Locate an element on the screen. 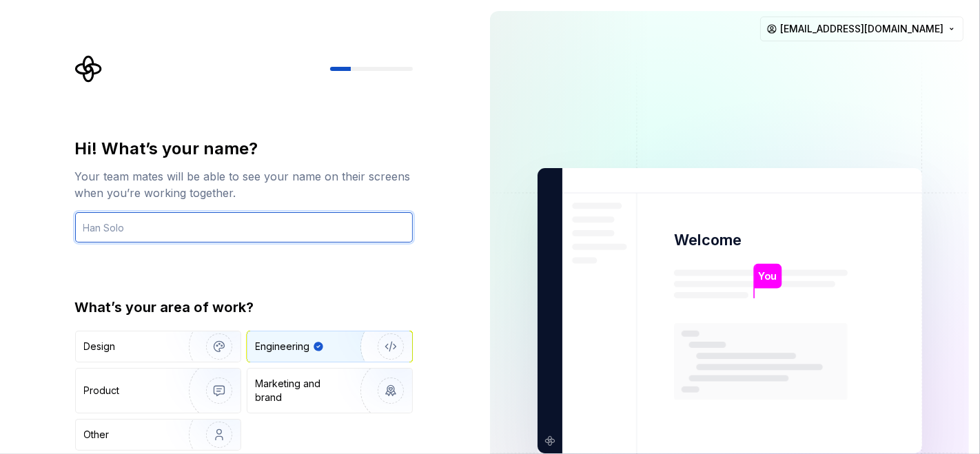 This screenshot has height=454, width=980. div: Hi! What’s your name? is located at coordinates (244, 149).